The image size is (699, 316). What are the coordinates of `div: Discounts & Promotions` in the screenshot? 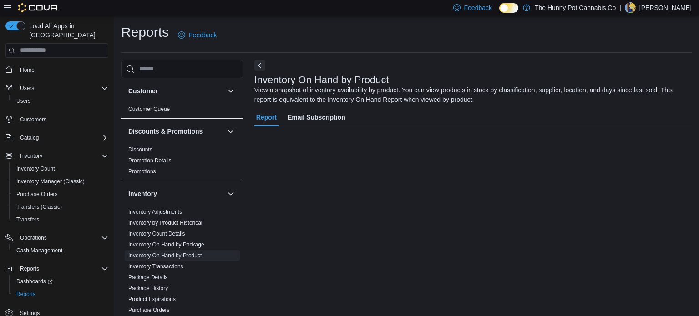 It's located at (182, 162).